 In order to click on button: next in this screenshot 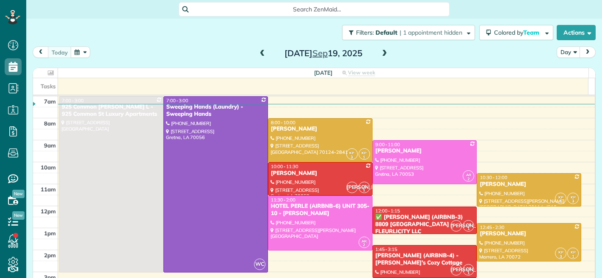, I will do `click(587, 52)`.